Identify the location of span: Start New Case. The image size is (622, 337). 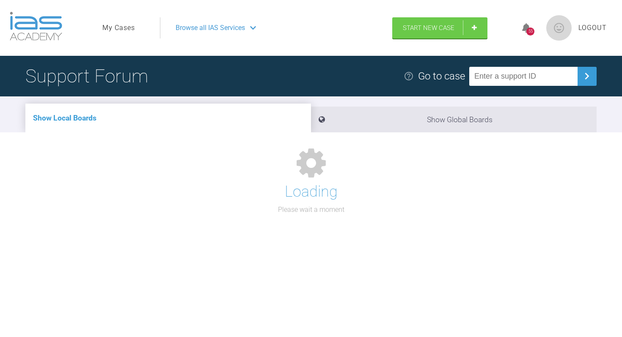
(429, 28).